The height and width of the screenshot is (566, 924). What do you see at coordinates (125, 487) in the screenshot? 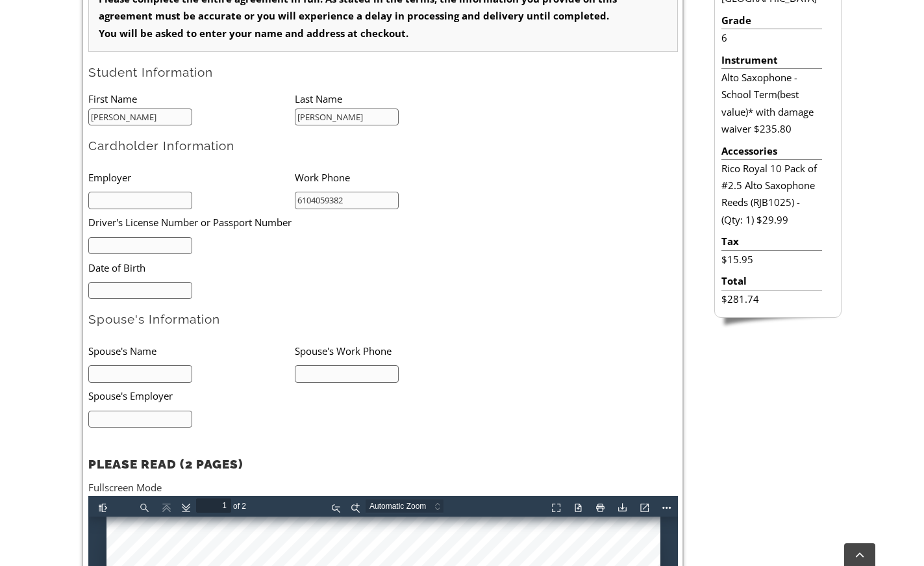
I see `a: Fullscreen Mode` at bounding box center [125, 487].